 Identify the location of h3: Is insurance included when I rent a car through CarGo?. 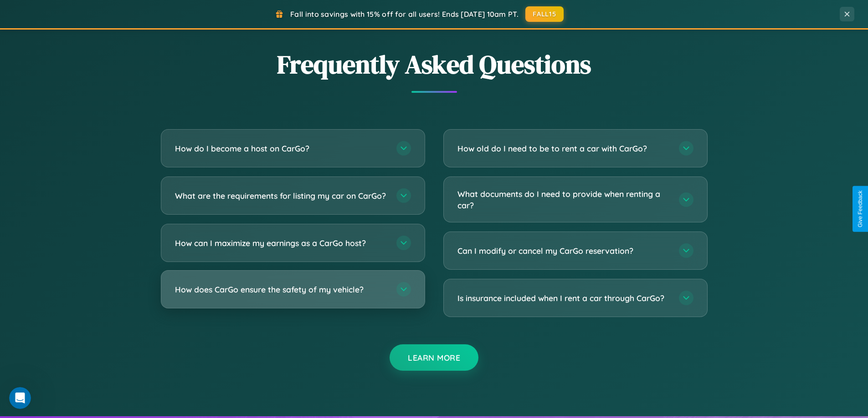
(564, 298).